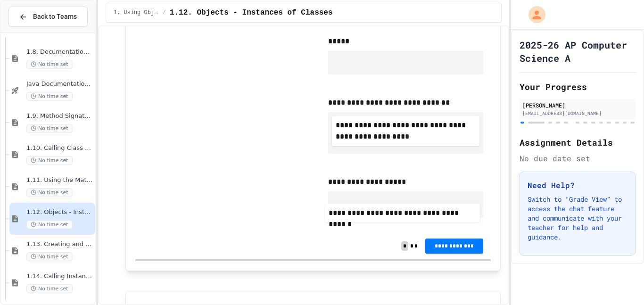  Describe the element at coordinates (60, 276) in the screenshot. I see `span: 1.14. Calling Instance Methods` at that location.